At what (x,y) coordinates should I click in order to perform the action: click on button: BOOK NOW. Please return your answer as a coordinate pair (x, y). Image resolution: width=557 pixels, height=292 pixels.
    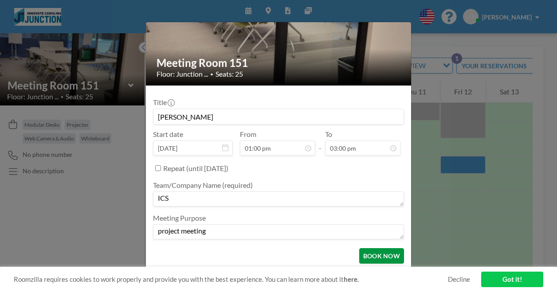
    Looking at the image, I should click on (382, 256).